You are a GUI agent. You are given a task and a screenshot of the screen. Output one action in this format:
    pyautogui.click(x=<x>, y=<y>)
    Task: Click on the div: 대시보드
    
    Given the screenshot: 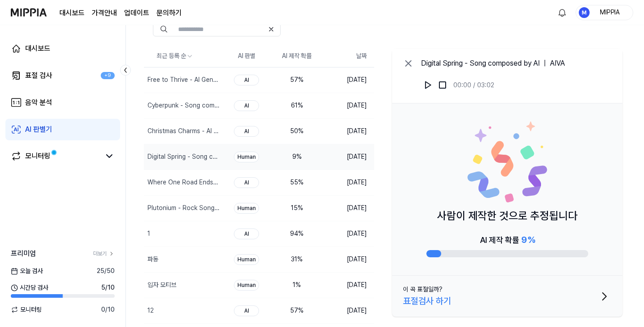 What is the action you would take?
    pyautogui.click(x=38, y=48)
    